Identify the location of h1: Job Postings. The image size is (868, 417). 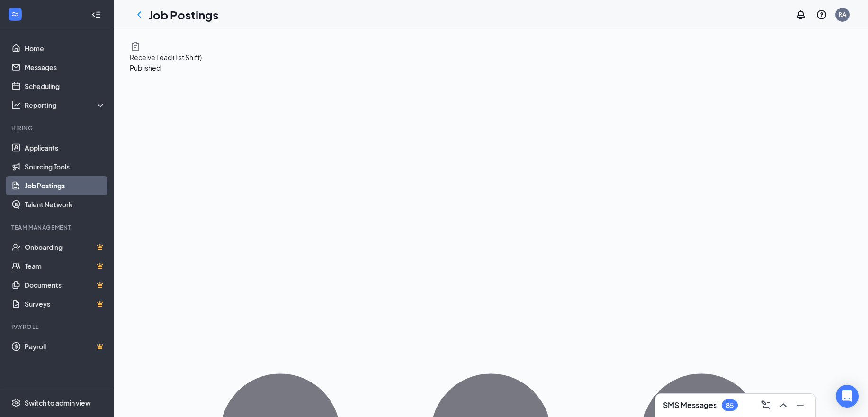
(183, 15).